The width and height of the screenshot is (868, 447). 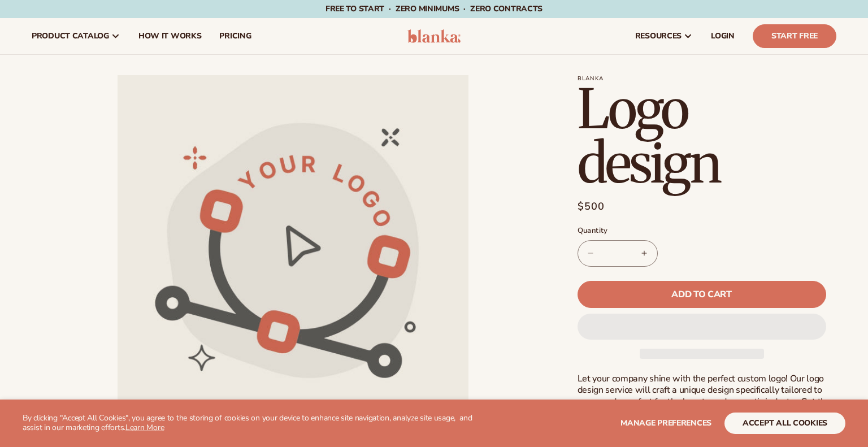 What do you see at coordinates (702, 231) in the screenshot?
I see `label: Quantity` at bounding box center [702, 231].